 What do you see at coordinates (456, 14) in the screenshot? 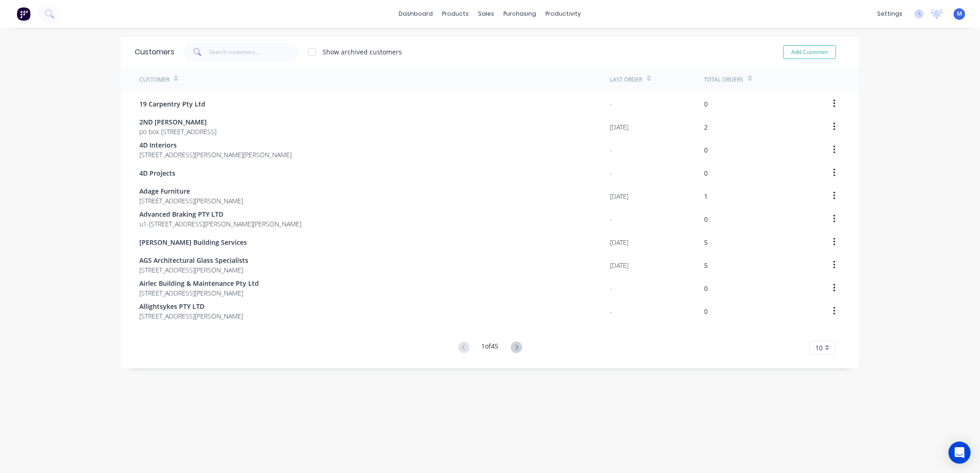
I see `div: products` at bounding box center [456, 14].